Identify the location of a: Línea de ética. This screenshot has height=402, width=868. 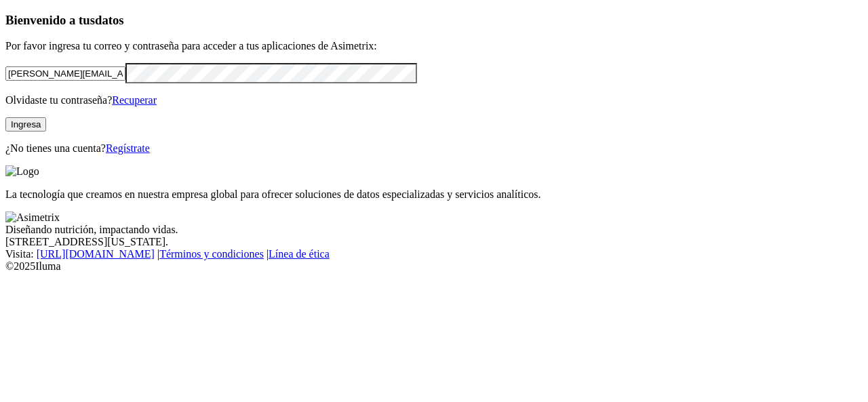
(299, 254).